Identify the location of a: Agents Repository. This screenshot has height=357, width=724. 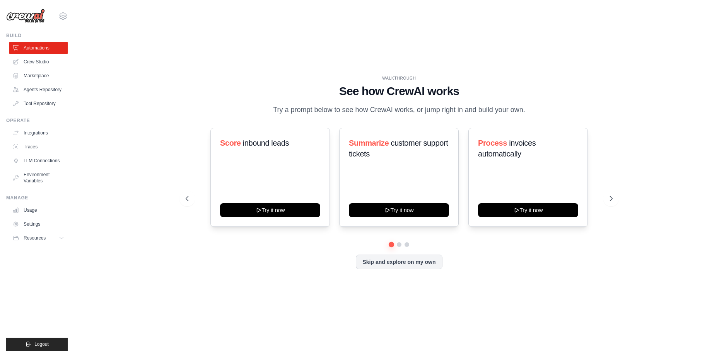
(38, 90).